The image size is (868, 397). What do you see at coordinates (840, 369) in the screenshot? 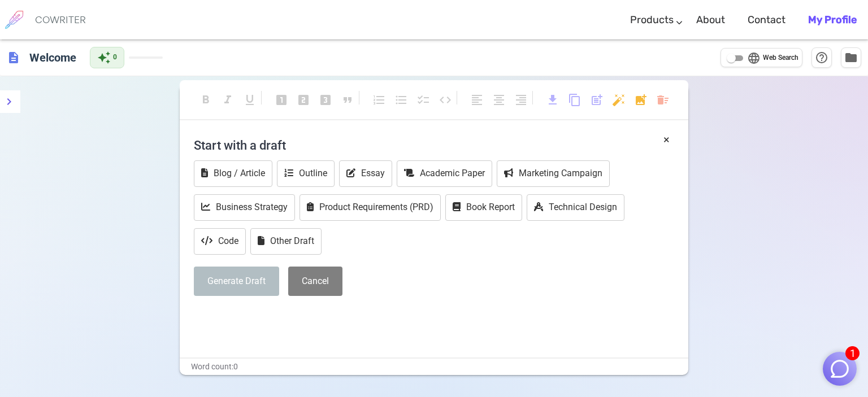
I see `img: Close chat` at bounding box center [840, 369].